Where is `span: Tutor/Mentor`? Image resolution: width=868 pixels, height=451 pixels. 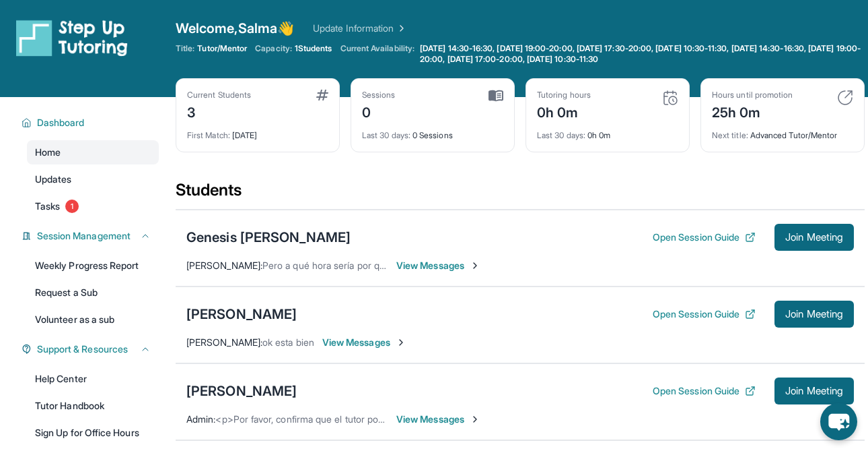 span: Tutor/Mentor is located at coordinates (222, 49).